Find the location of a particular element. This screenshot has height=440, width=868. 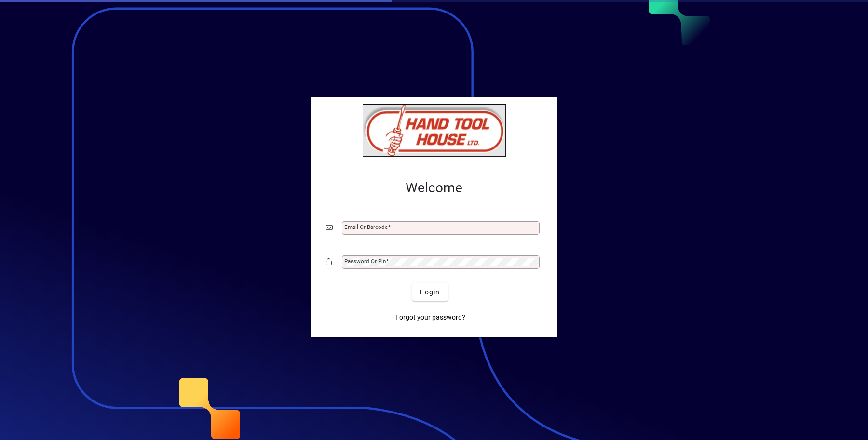

a: Forgot your password? is located at coordinates (430, 318).